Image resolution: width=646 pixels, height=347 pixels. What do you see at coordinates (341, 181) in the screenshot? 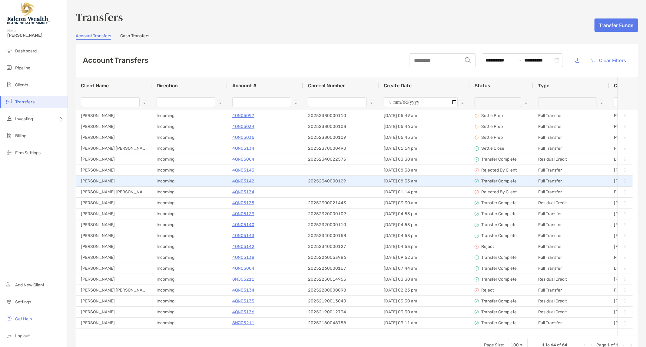
I see `div: 20252340000129` at bounding box center [341, 181].